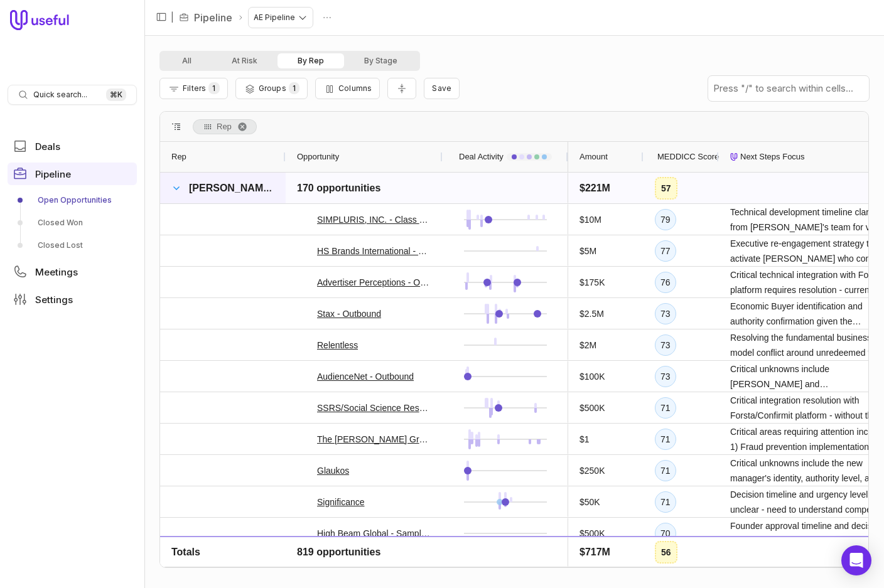 This screenshot has width=884, height=588. I want to click on span: $10M, so click(590, 220).